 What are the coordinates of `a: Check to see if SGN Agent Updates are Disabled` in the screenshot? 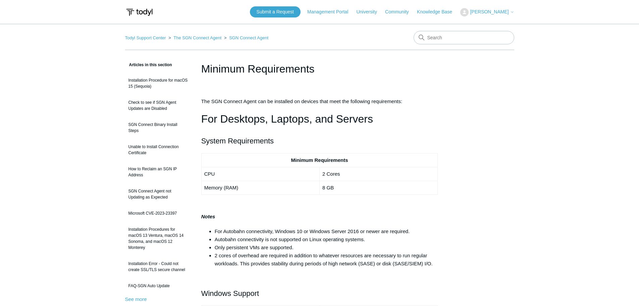 It's located at (158, 105).